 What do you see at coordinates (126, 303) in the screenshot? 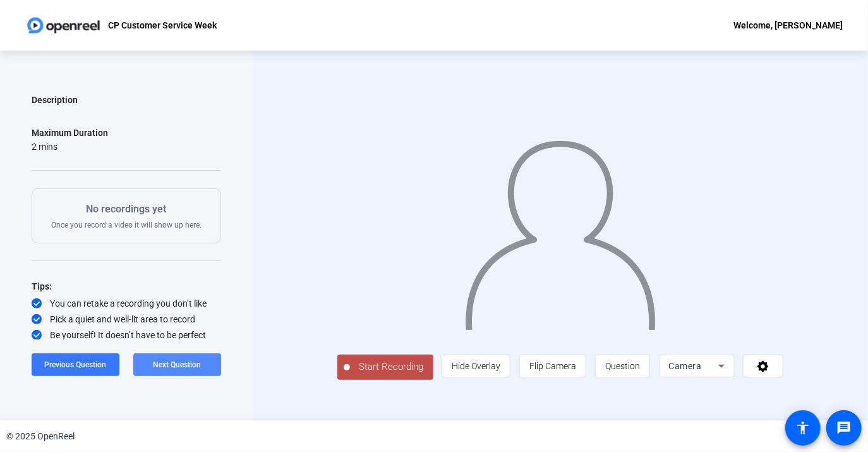
I see `div: You can retake a recording you don’t like` at bounding box center [126, 303].